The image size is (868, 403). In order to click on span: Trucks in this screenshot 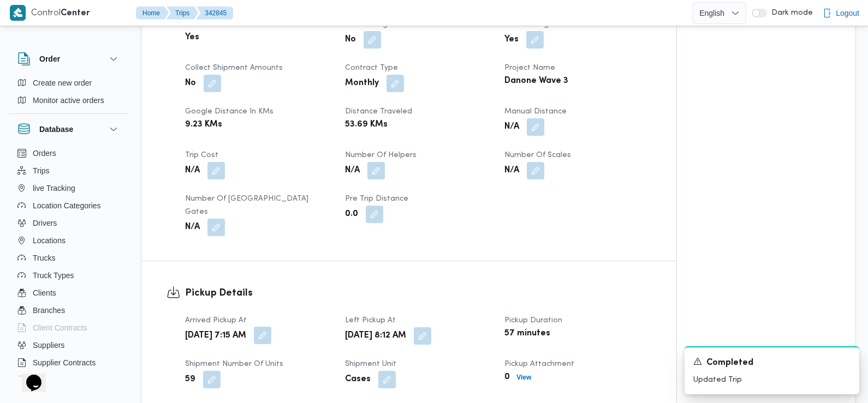, I will do `click(44, 258)`.